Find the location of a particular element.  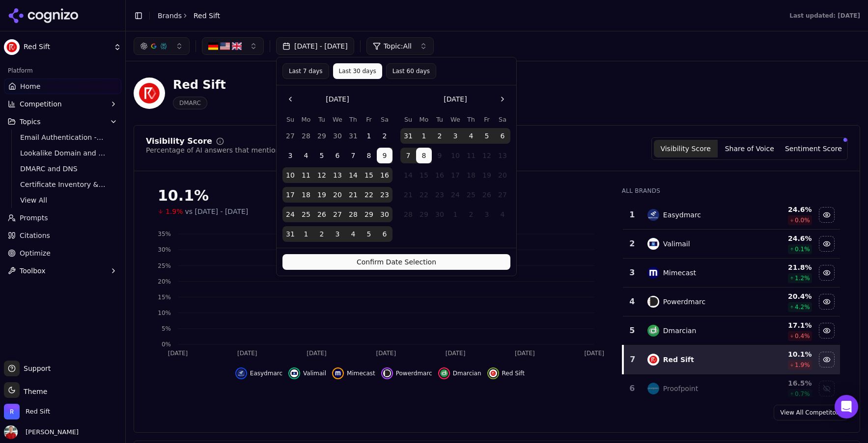

img: red sift is located at coordinates (653, 360).